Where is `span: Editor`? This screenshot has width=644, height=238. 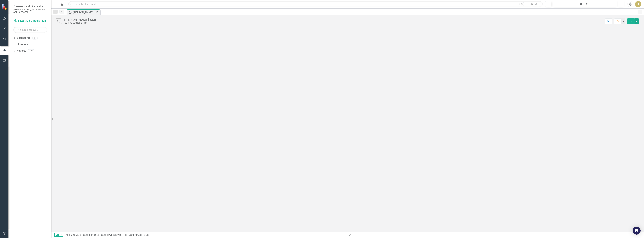 span: Editor is located at coordinates (58, 235).